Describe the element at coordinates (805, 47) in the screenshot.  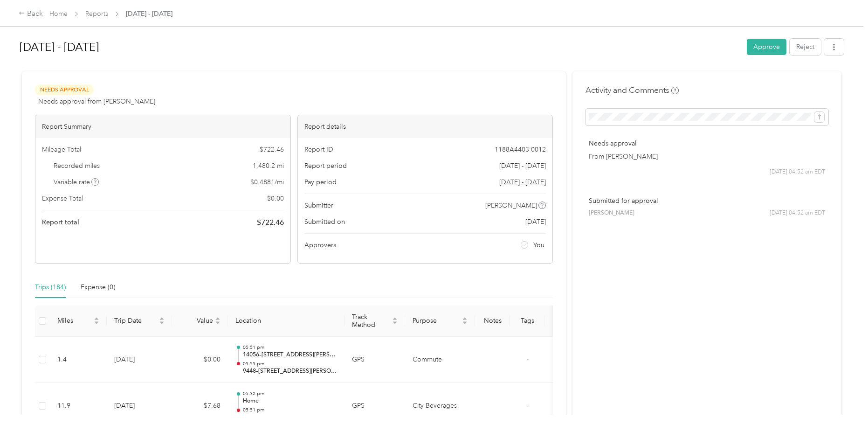
I see `button: Reject` at that location.